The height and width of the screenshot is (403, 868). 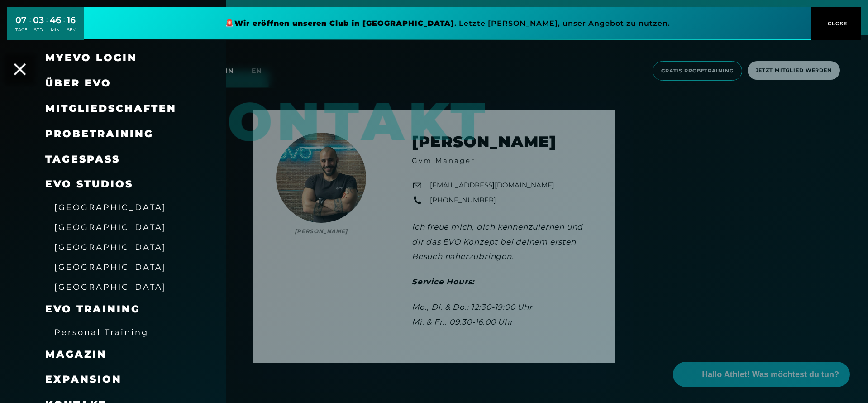 I want to click on div: MIN, so click(x=56, y=30).